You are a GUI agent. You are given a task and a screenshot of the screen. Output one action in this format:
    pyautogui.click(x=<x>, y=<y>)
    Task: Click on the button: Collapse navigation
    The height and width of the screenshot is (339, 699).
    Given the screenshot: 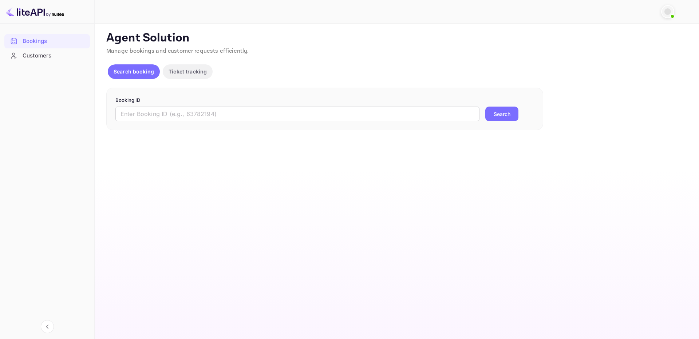 What is the action you would take?
    pyautogui.click(x=47, y=327)
    